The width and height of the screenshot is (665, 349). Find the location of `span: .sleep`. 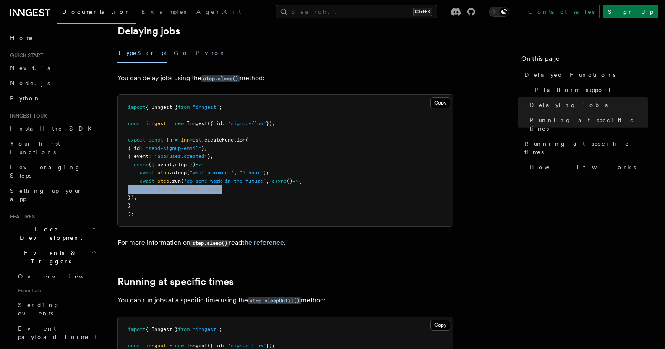

span: .sleep is located at coordinates (178, 172).